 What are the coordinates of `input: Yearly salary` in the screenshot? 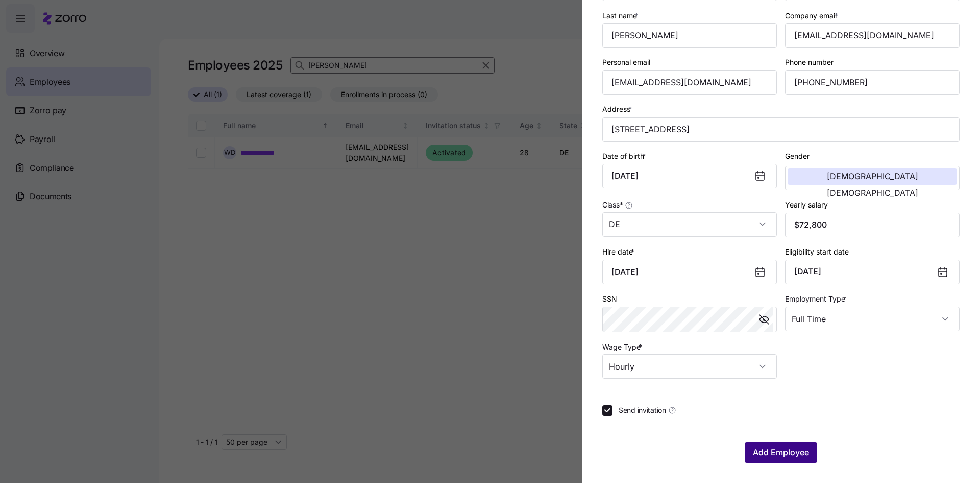 It's located at (872, 225).